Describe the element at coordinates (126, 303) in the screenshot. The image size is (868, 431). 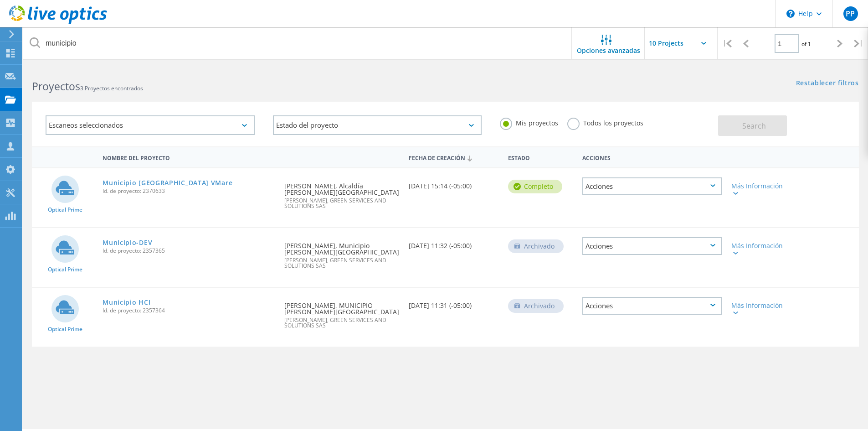
I see `a: Municipio HCI` at that location.